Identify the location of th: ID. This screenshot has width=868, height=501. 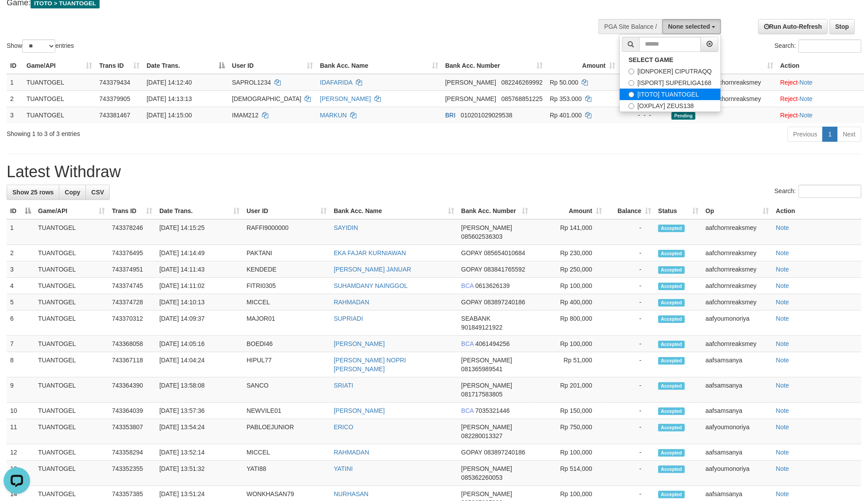
(14, 66).